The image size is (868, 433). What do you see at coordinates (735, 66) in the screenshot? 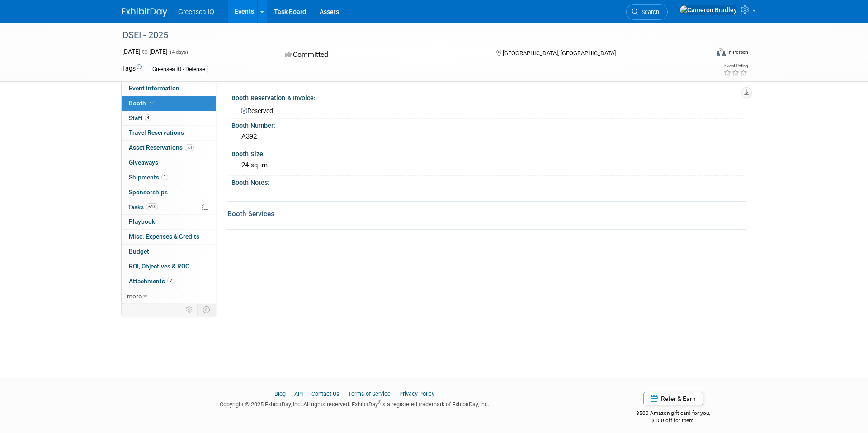
I see `div: Event Rating` at bounding box center [735, 66].